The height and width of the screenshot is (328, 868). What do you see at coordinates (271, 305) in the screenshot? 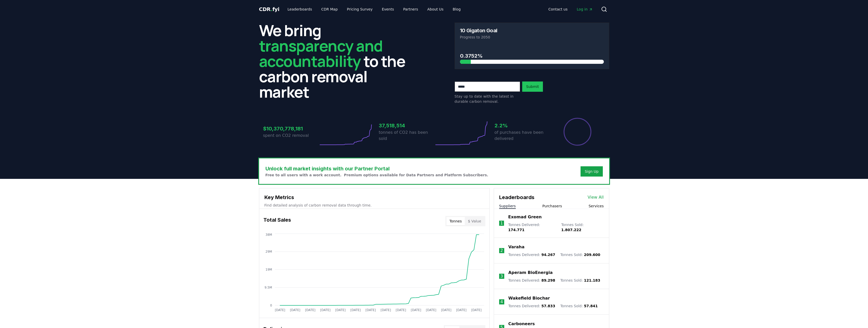
I see `tspan: 0` at bounding box center [271, 305].